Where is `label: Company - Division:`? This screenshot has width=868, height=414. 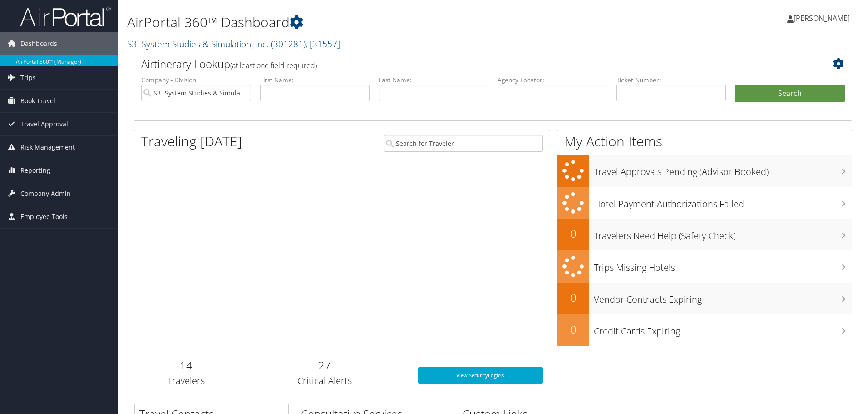
label: Company - Division: is located at coordinates (196, 80).